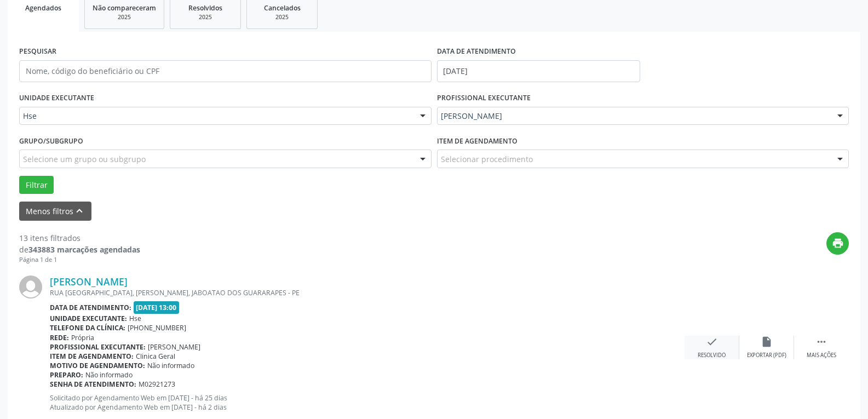 This screenshot has width=868, height=419. Describe the element at coordinates (124, 8) in the screenshot. I see `span: Não compareceram` at that location.